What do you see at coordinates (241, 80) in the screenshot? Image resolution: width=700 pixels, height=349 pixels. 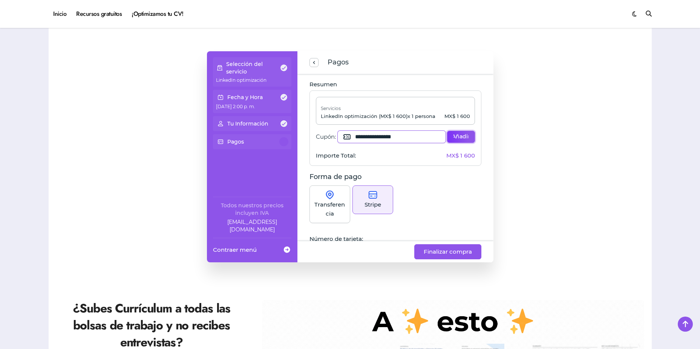 I see `span: LinkedIn optimización` at bounding box center [241, 80].